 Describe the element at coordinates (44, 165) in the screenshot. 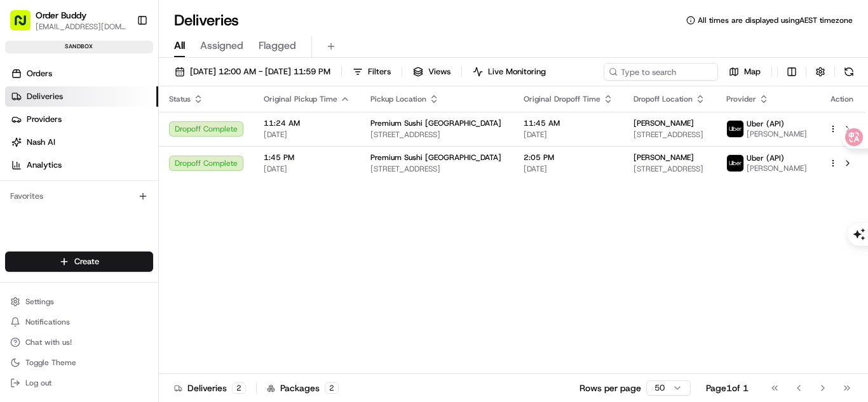

I see `span: Analytics` at that location.